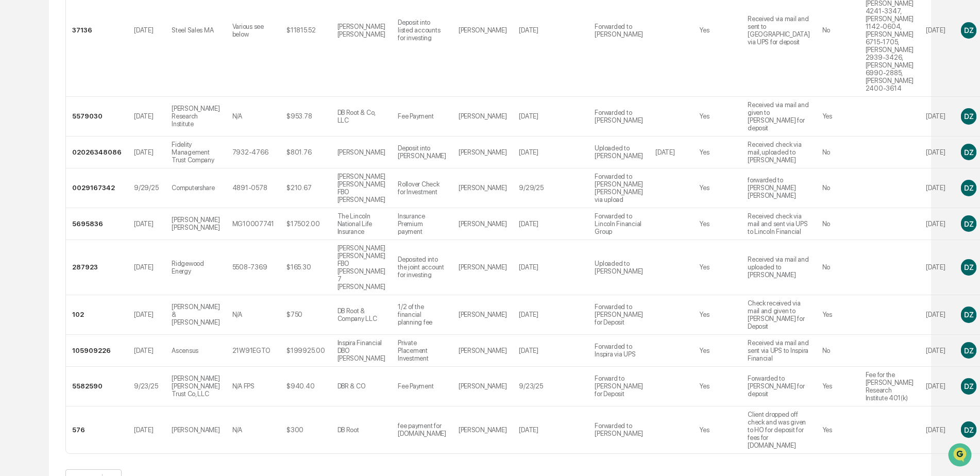 This screenshot has width=980, height=476. Describe the element at coordinates (779, 351) in the screenshot. I see `td: Received via mail and sent via UPS to Inspira Financial` at that location.